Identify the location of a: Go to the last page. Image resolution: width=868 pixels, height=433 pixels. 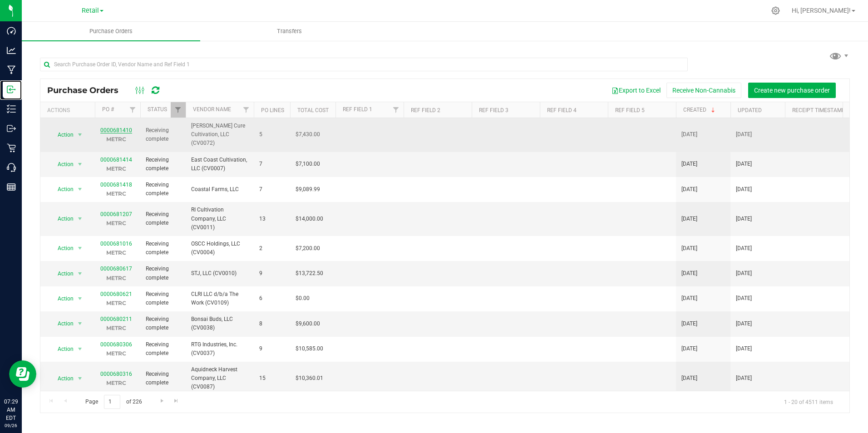
(176, 401).